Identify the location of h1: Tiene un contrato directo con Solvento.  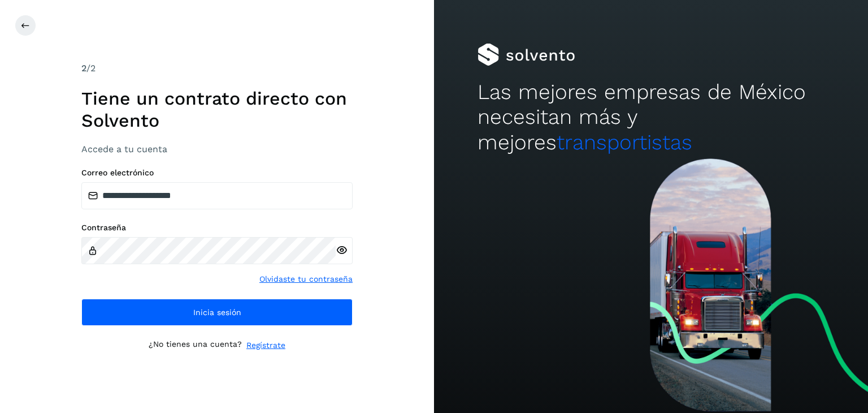
(217, 109).